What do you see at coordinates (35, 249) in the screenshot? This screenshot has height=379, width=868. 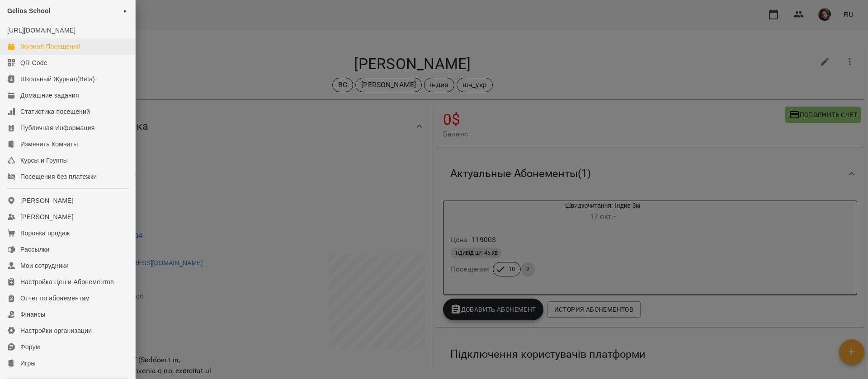 I see `div: Рассылки` at bounding box center [35, 249].